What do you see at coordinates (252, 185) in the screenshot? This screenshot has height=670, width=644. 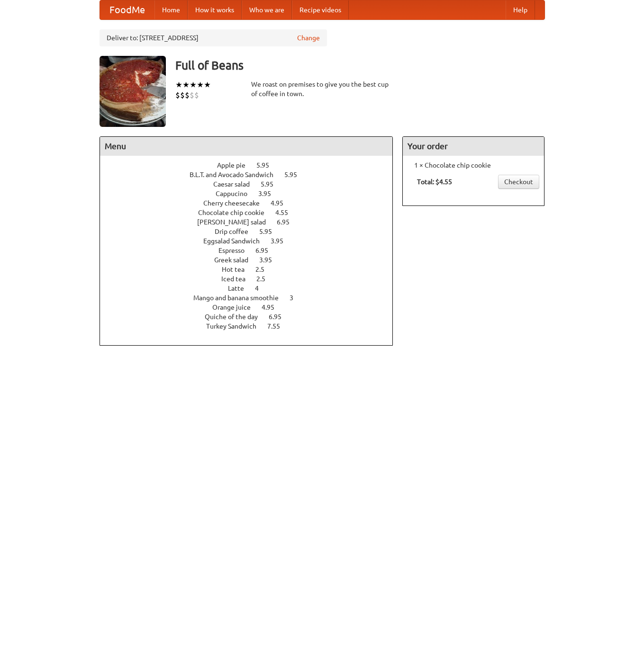 I see `a: Caesar salad 5.95` at bounding box center [252, 185].